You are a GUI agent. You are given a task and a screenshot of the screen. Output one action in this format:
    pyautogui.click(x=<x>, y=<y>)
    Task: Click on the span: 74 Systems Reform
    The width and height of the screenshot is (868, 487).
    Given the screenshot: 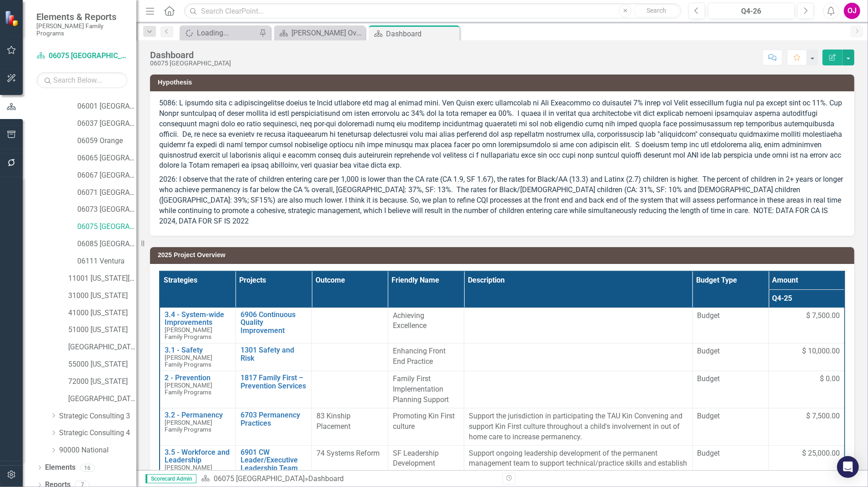 What is the action you would take?
    pyautogui.click(x=348, y=453)
    